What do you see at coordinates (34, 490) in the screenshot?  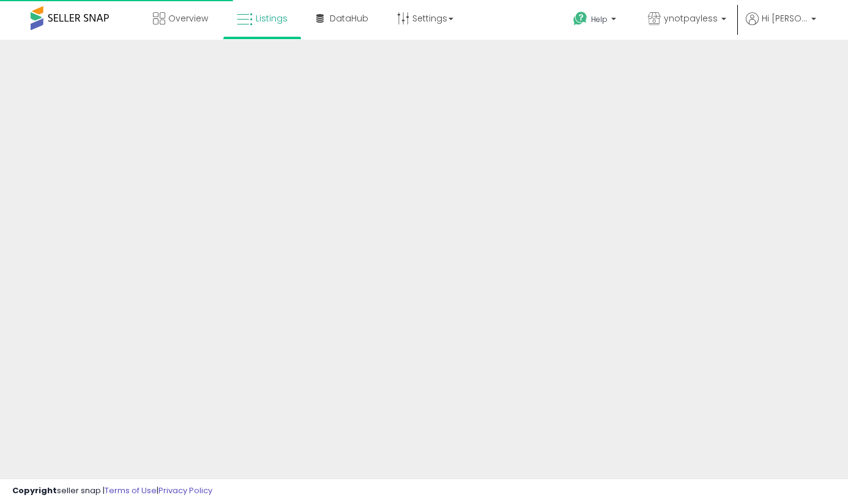 I see `strong: Copyright` at bounding box center [34, 490].